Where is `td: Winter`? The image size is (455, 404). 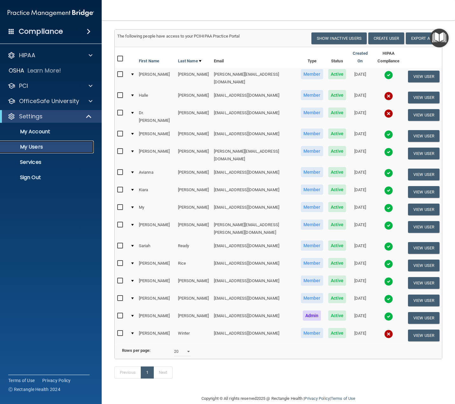 td: Winter is located at coordinates (193, 335).